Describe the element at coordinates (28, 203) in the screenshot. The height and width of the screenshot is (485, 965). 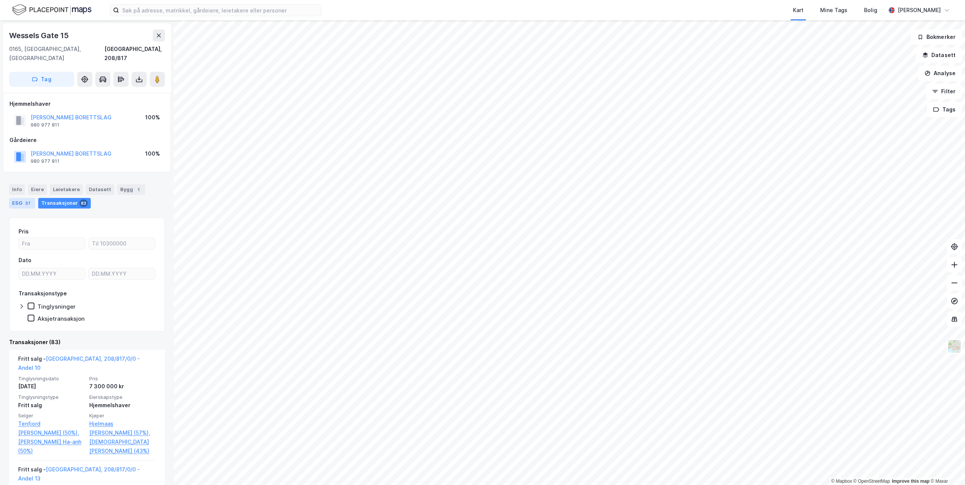
I see `div: 37` at that location.